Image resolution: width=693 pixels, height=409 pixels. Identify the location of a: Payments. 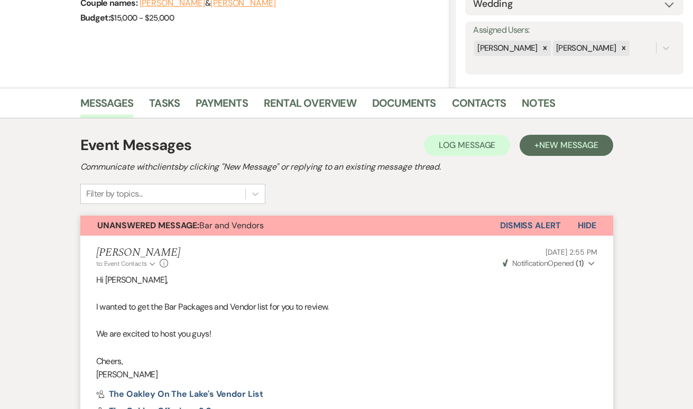
(222, 106).